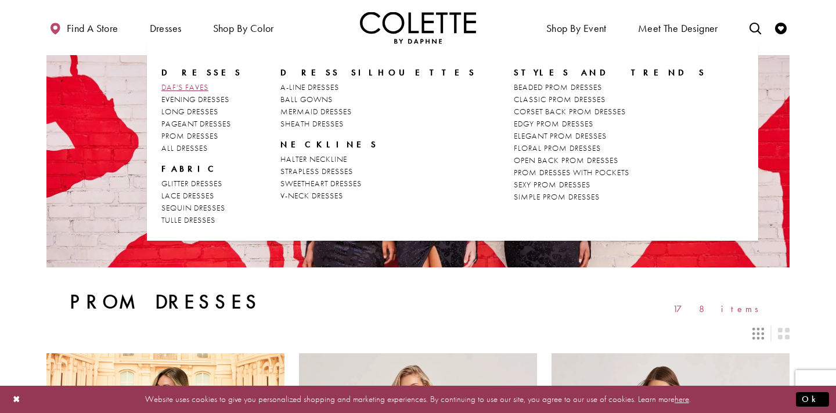  Describe the element at coordinates (681, 399) in the screenshot. I see `a: here` at that location.